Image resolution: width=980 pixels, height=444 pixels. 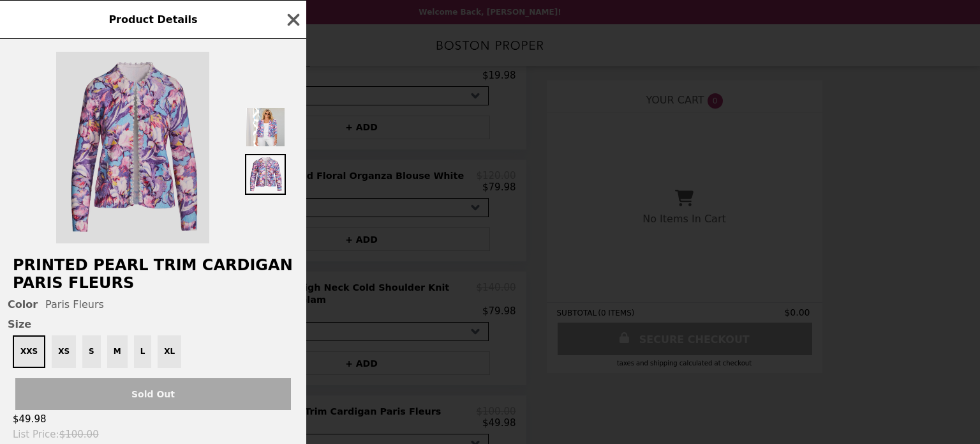 What do you see at coordinates (265, 174) in the screenshot?
I see `img: Thumbnail 2` at bounding box center [265, 174].